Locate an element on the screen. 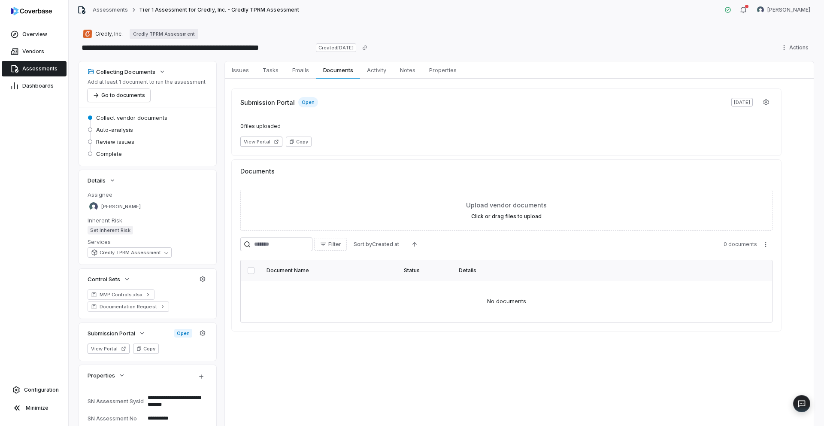 The image size is (824, 426). td: No documents is located at coordinates (507, 301).